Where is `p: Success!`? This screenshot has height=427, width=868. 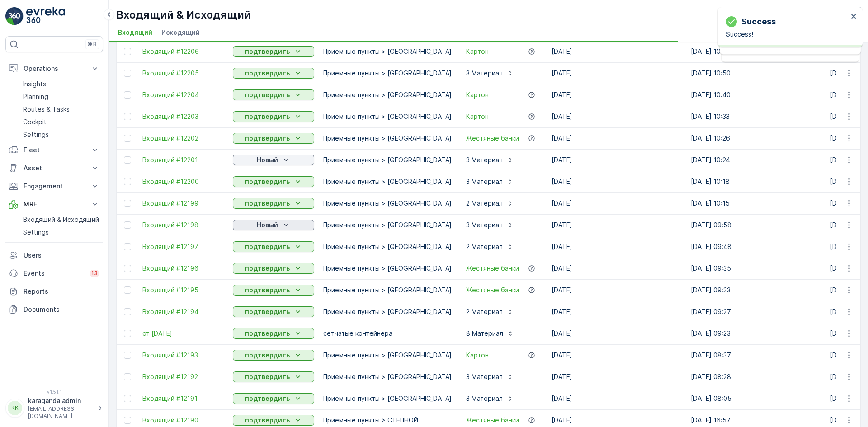 p: Success! is located at coordinates (787, 34).